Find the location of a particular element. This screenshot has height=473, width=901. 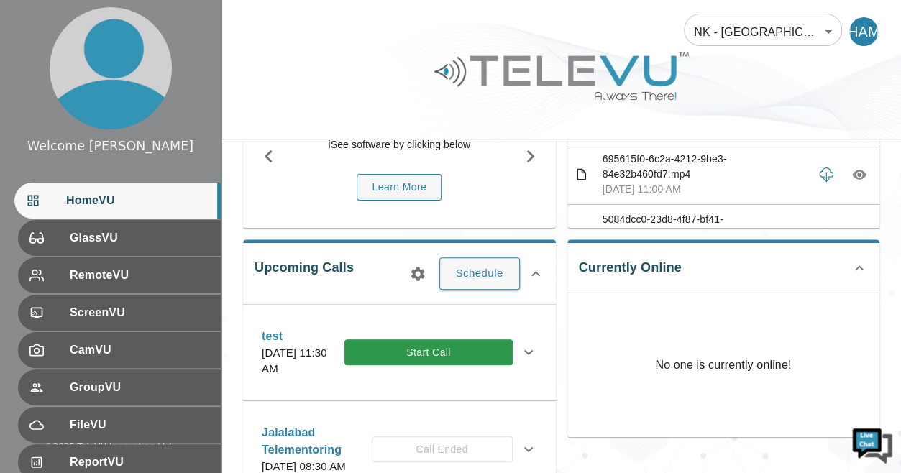

span: ReportVU is located at coordinates (140, 462).